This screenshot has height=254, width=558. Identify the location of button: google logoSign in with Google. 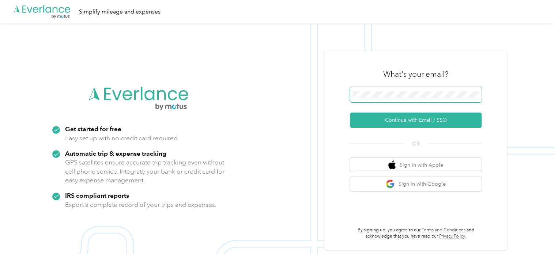
(416, 184).